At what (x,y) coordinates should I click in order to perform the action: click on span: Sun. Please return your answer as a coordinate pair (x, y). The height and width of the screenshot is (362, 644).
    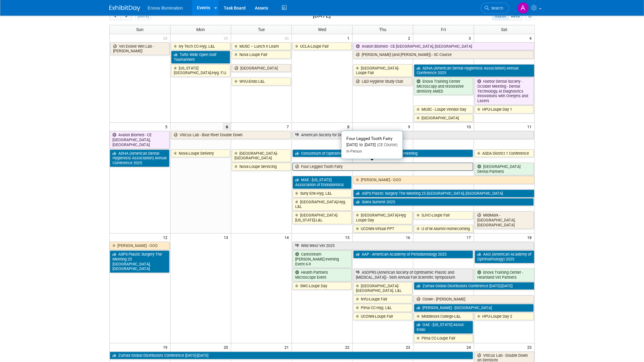
    Looking at the image, I should click on (140, 30).